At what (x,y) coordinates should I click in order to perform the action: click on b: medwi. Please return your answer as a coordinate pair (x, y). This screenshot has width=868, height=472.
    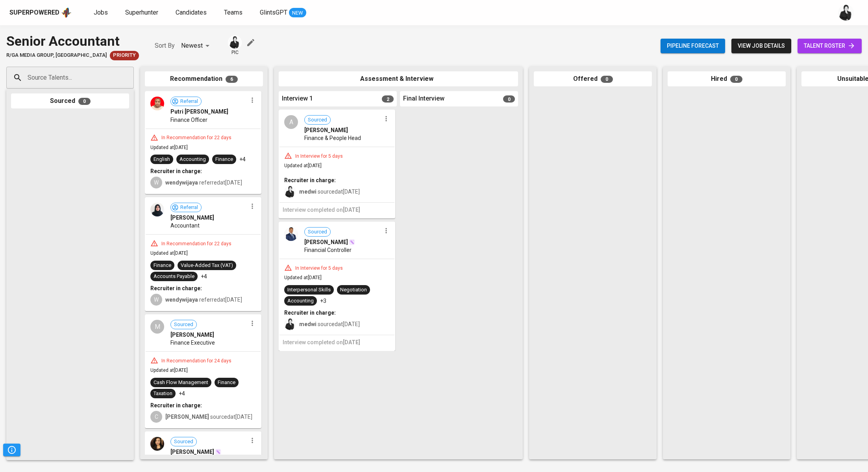
    Looking at the image, I should click on (308, 191).